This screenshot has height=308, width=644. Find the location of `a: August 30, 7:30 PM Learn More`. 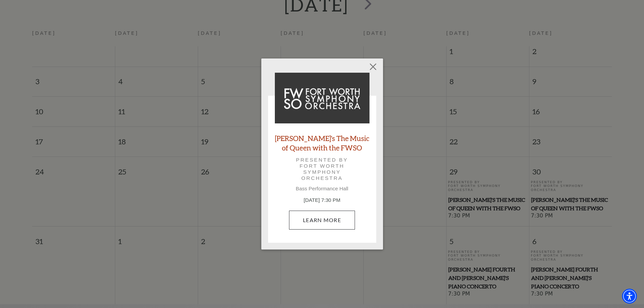

a: August 30, 7:30 PM Learn More is located at coordinates (322, 220).